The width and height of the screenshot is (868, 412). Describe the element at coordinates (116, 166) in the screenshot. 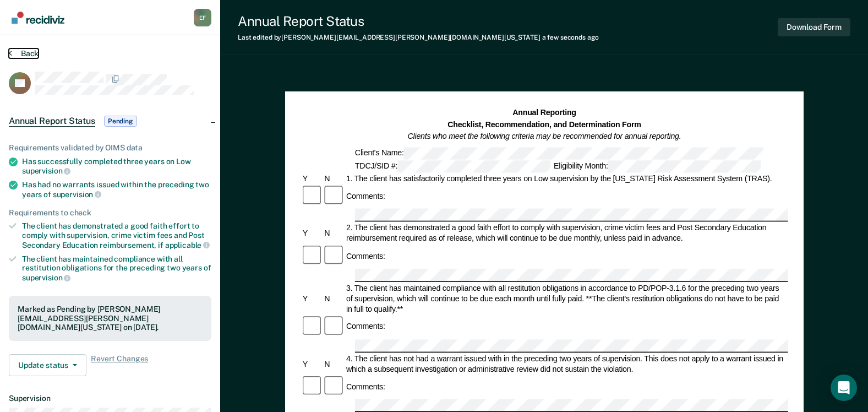

I see `div: Has successfully completed three years on Low` at that location.